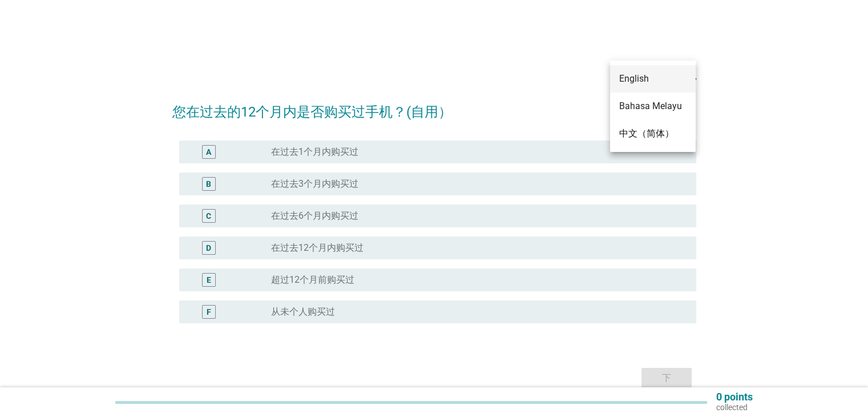 Image resolution: width=868 pixels, height=417 pixels. Describe the element at coordinates (318, 248) in the screenshot. I see `label: 在过去12个月内购买过` at that location.